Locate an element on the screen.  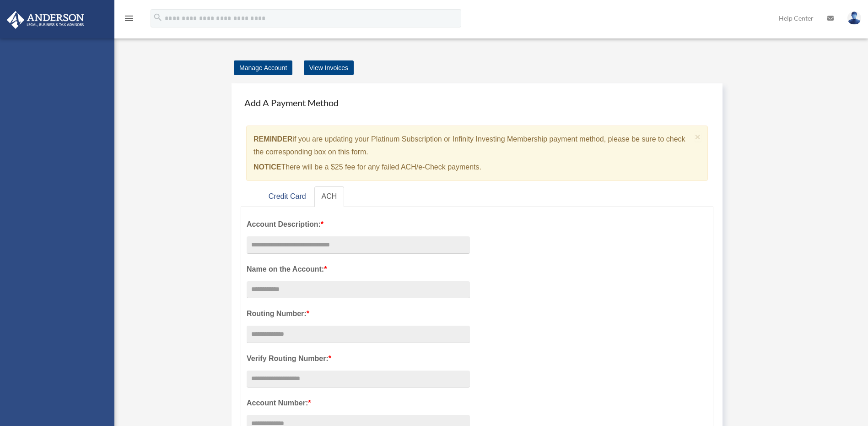
img: User Pic is located at coordinates (854, 18).